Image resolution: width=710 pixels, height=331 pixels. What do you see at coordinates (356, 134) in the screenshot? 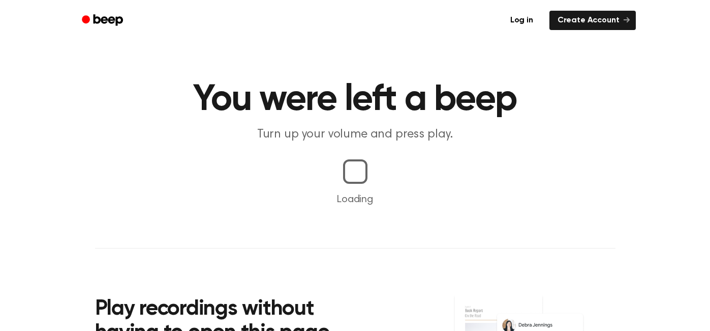
I see `p: Turn up your volume and press play.` at bounding box center [356, 134].